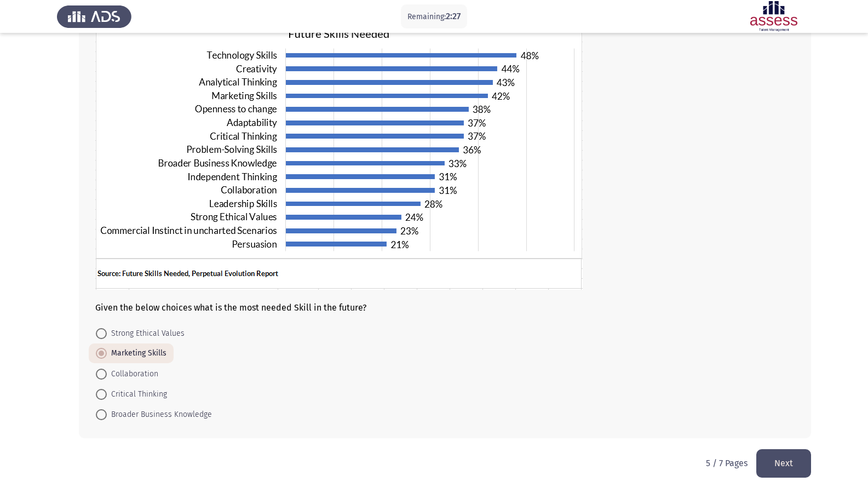 This screenshot has width=868, height=493. Describe the element at coordinates (137, 394) in the screenshot. I see `span: Critical Thinking` at that location.